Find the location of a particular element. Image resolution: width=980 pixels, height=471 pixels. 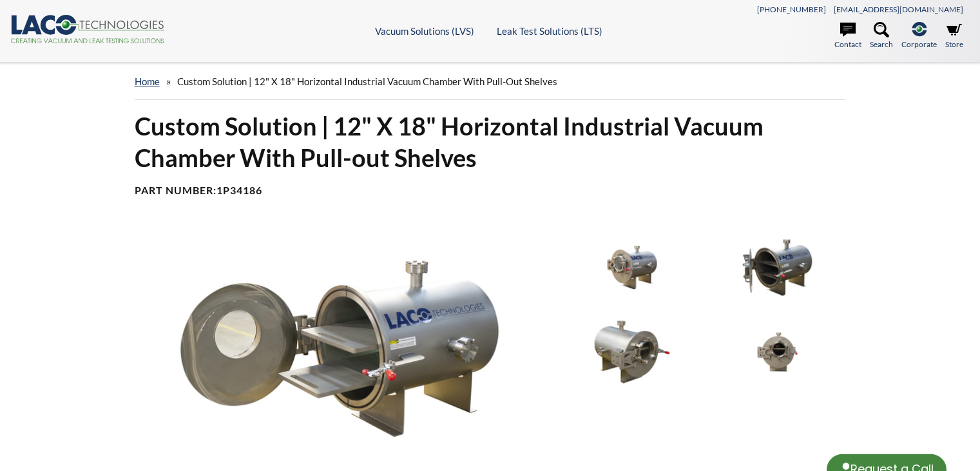

a: Search is located at coordinates (882, 36).